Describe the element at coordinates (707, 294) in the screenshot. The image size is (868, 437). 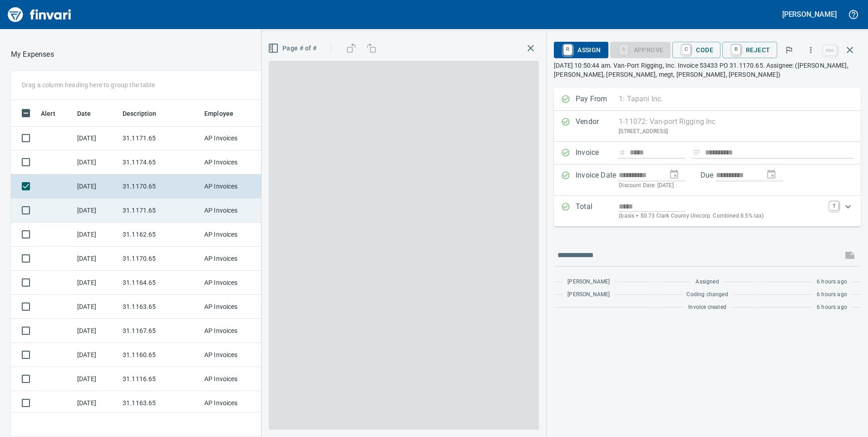
I see `span: Coding changed` at that location.